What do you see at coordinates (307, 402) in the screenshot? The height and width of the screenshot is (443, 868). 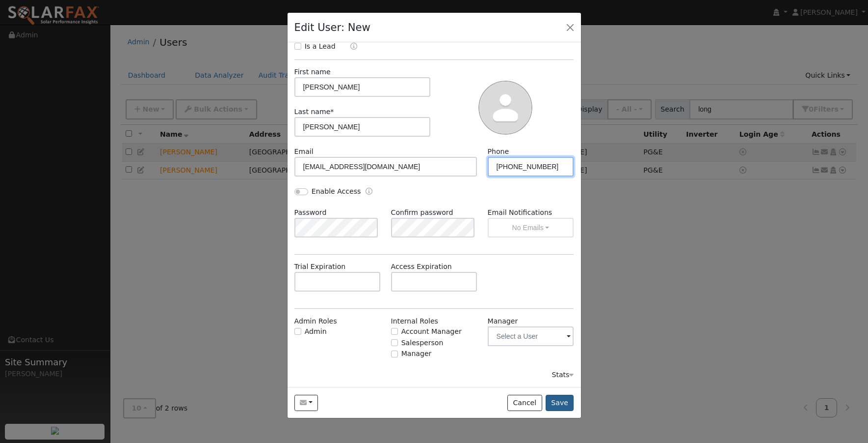 I see `button: sglongino@gmail.com` at bounding box center [307, 402].